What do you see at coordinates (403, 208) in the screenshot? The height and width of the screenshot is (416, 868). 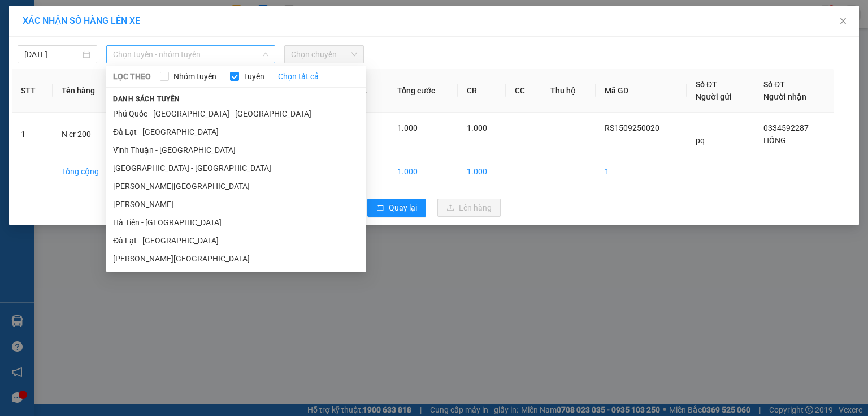 I see `span: Quay lại` at bounding box center [403, 208].